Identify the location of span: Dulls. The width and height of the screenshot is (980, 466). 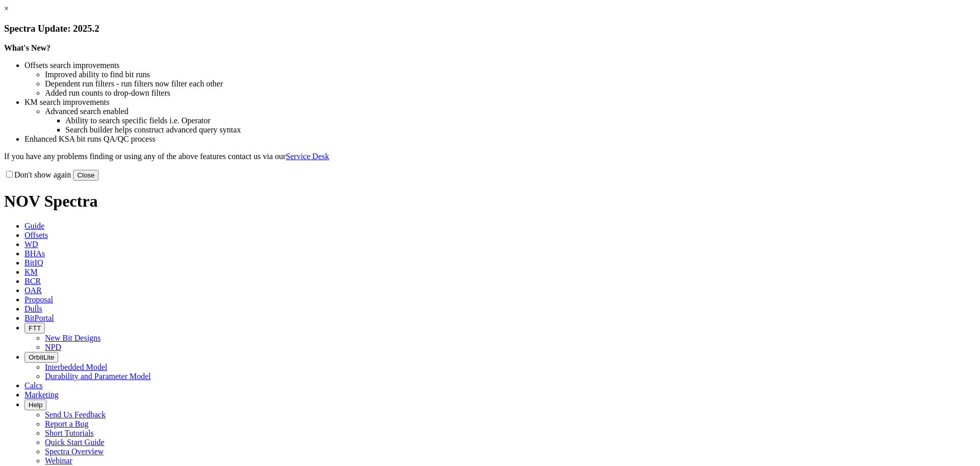
(33, 308).